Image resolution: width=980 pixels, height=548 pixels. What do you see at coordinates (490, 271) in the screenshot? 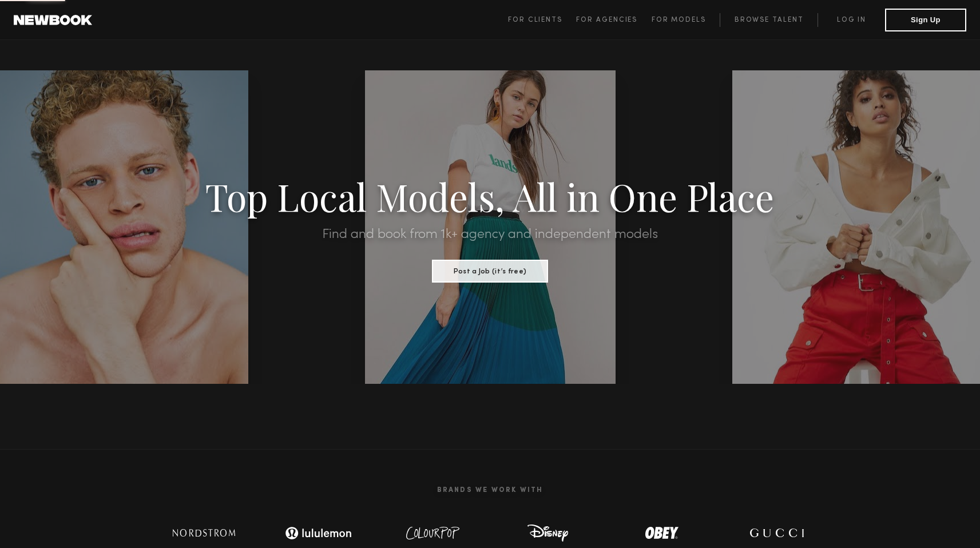
I see `button: Post a Job (it’s free)` at bounding box center [490, 271].